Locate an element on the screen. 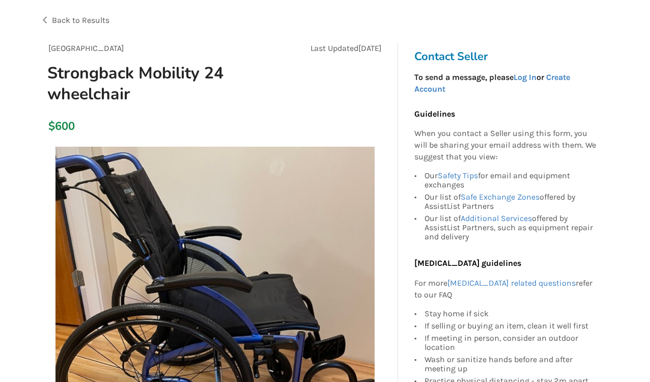 This screenshot has height=382, width=650. b: Guidelines is located at coordinates (435, 114).